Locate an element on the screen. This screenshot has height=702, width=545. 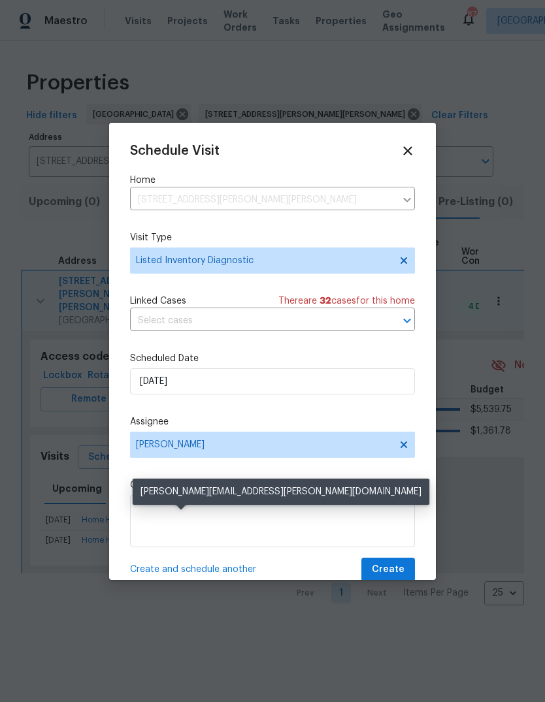
input: Select cases is located at coordinates (254, 321).